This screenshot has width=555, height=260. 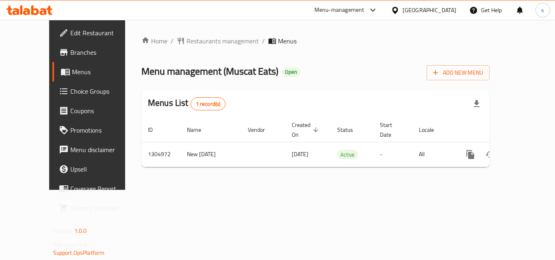 What do you see at coordinates (79, 253) in the screenshot?
I see `a: Support.OpsPlatform` at bounding box center [79, 253].